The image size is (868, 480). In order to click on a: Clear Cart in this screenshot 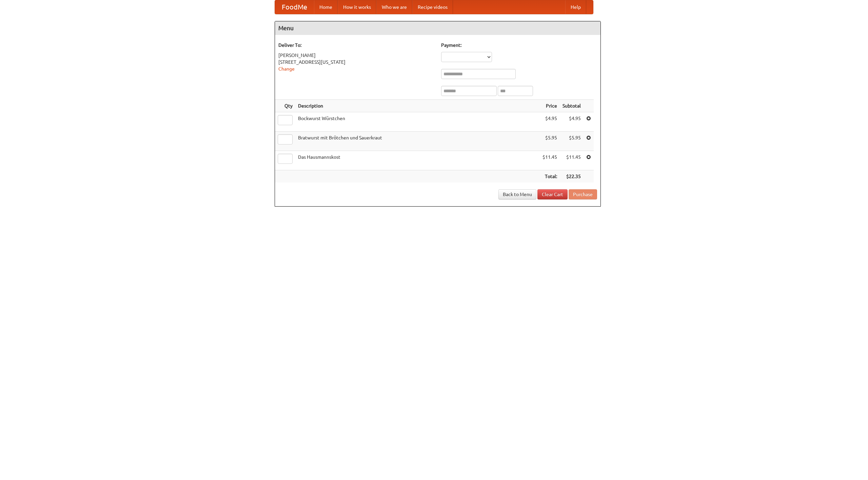, I will do `click(553, 194)`.